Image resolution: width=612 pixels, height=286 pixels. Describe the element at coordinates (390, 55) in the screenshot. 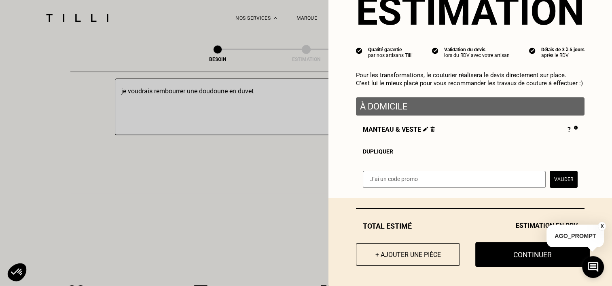

I see `div: par nos artisans Tilli` at that location.